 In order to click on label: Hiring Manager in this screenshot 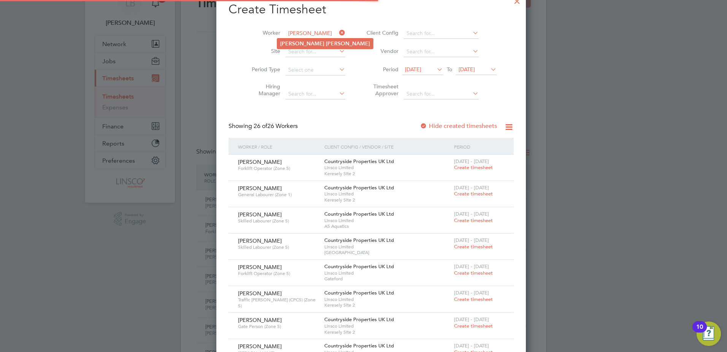, I will do `click(263, 90)`.